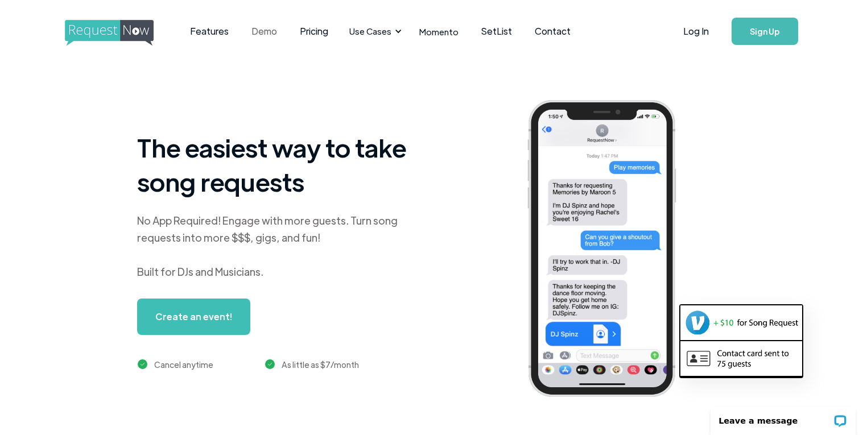 The image size is (863, 435). I want to click on button: Open LiveChat chat widget, so click(138, 22).